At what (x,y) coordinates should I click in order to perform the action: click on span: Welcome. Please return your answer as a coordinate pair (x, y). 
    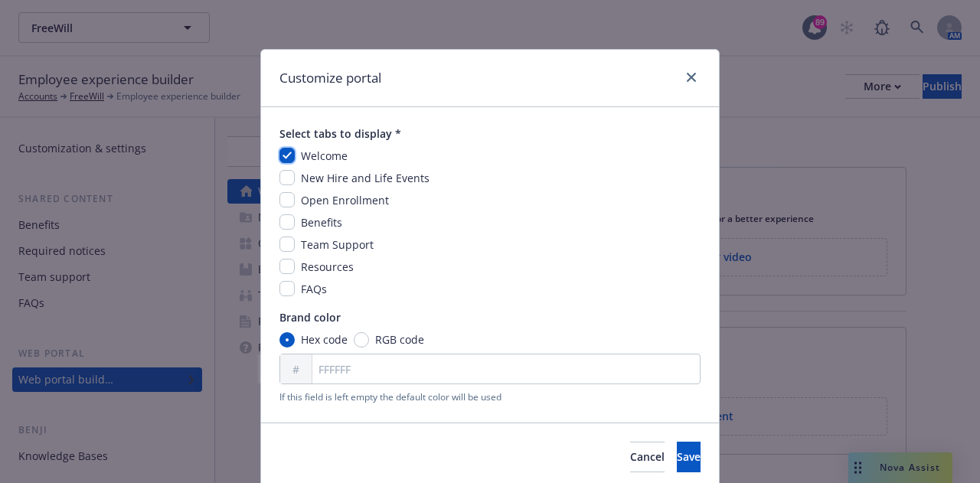
    Looking at the image, I should click on (324, 156).